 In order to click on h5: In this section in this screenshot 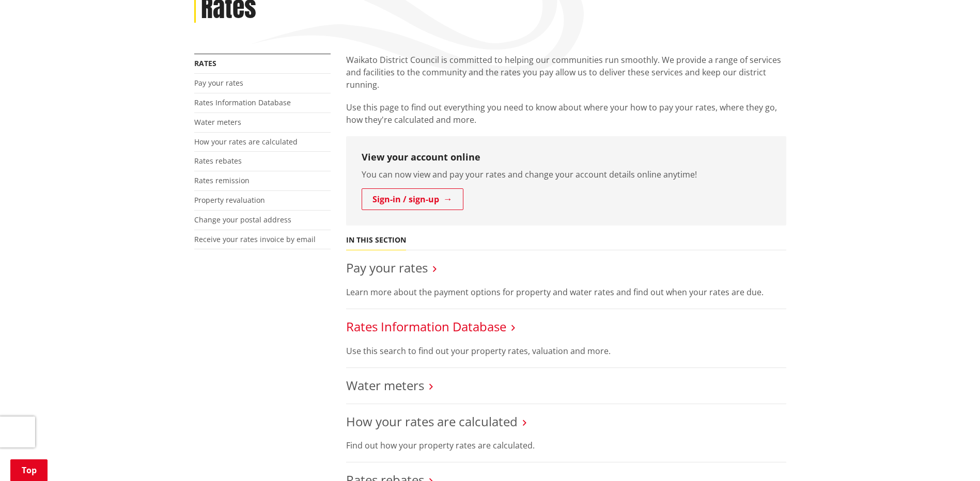, I will do `click(376, 240)`.